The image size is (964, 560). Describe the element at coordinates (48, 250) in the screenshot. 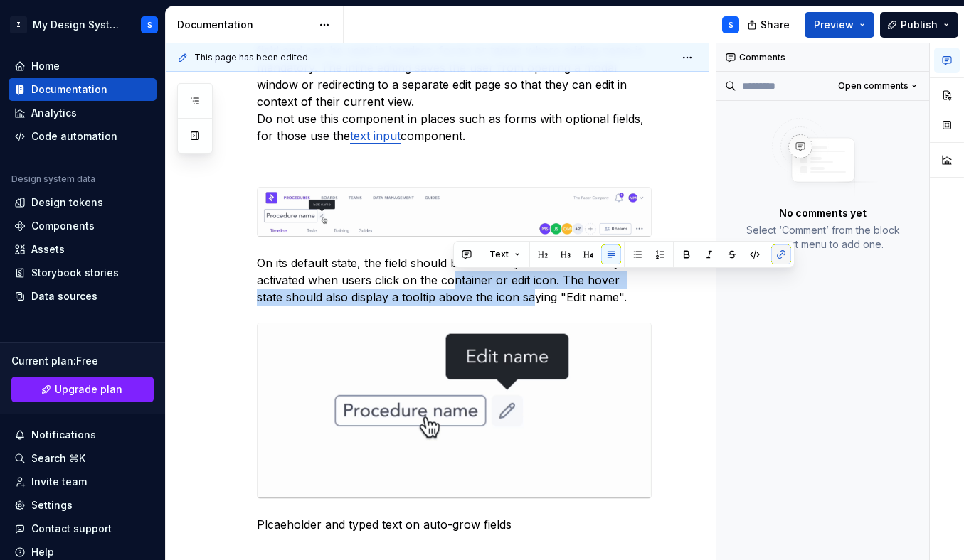

I see `div: Assets` at that location.